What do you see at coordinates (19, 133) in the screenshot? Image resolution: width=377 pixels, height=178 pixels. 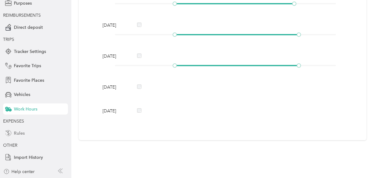 I see `span: Rules` at bounding box center [19, 133].